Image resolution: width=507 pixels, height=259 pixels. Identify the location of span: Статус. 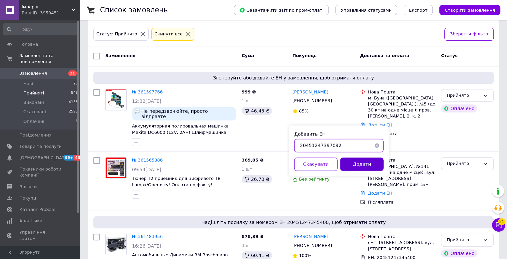
(449, 55).